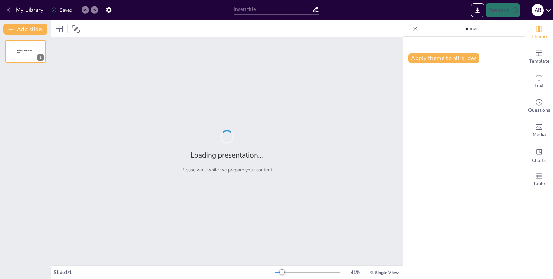  Describe the element at coordinates (470, 29) in the screenshot. I see `p: Themes` at that location.